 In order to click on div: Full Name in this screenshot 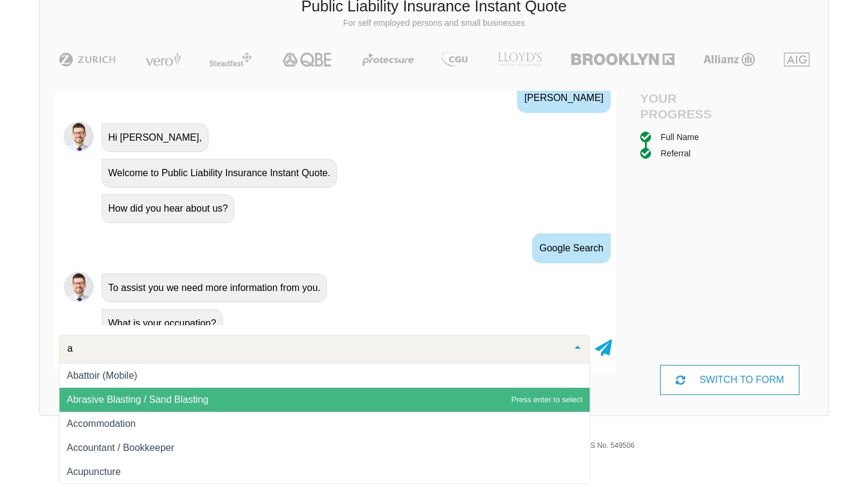, I will do `click(680, 137)`.